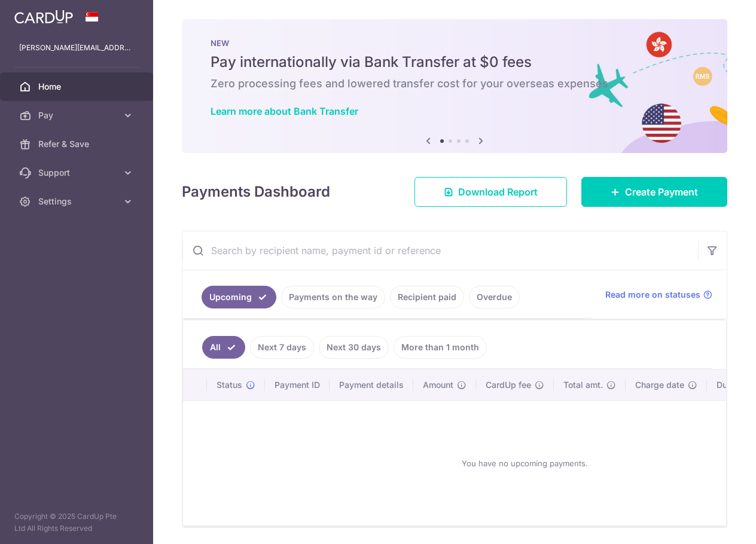 The height and width of the screenshot is (544, 756). Describe the element at coordinates (284, 111) in the screenshot. I see `a: Learn more about Bank Transfer` at that location.